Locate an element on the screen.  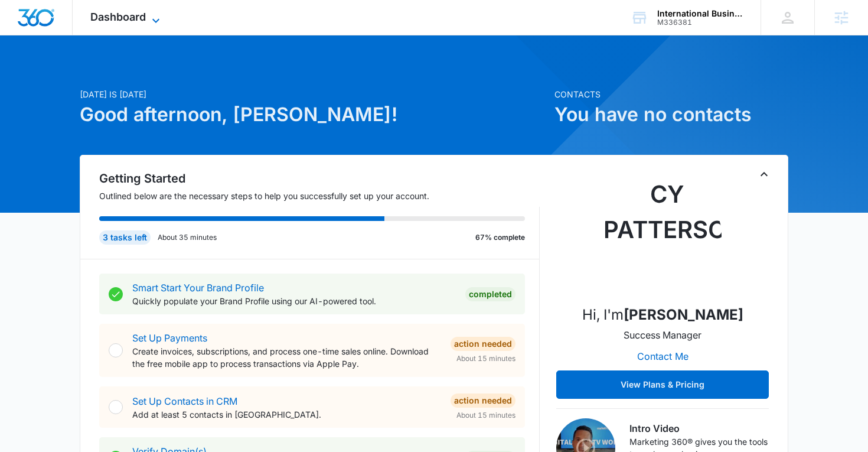
p: Outlined below are the necessary steps to help you successfully set up your account. is located at coordinates (320, 195).